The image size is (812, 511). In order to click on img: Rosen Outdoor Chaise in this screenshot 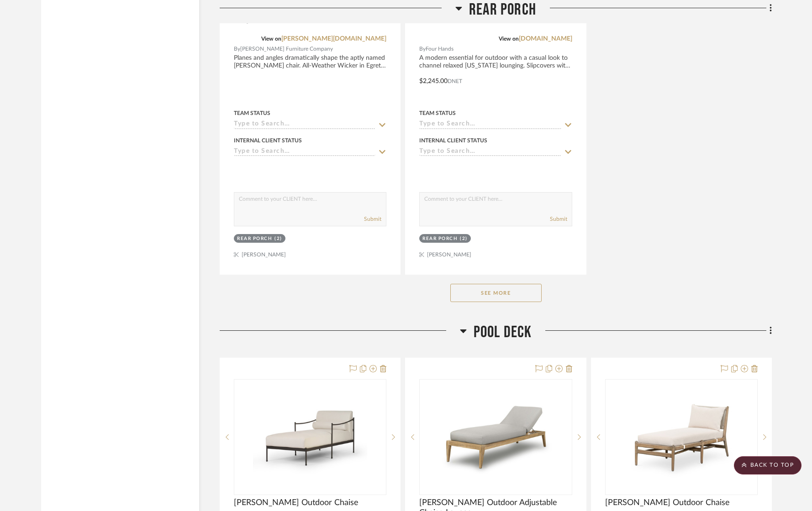, I will do `click(681, 437)`.